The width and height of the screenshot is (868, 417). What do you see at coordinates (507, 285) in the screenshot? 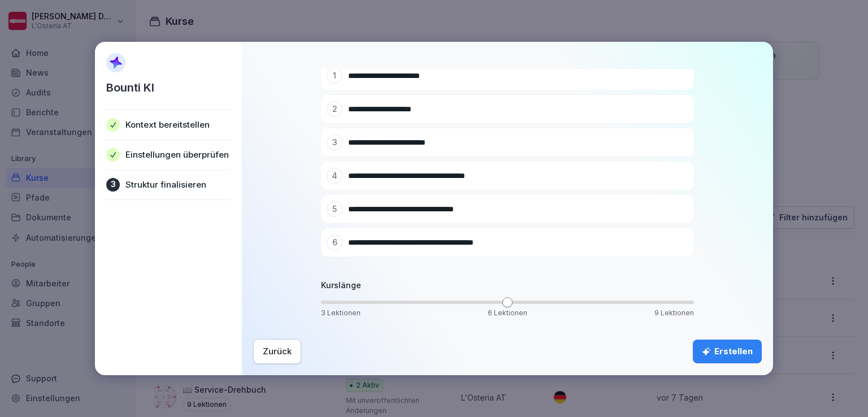
I see `h4: Kurslänge` at bounding box center [507, 285].